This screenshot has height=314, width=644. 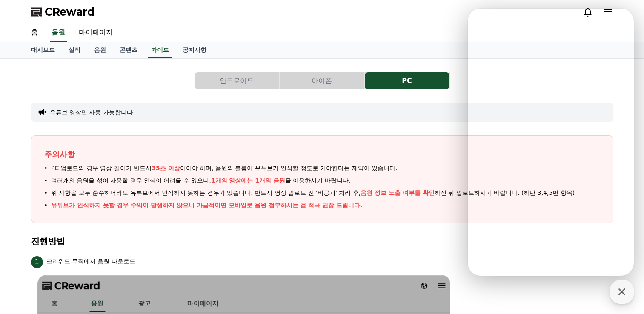 I want to click on a: 홈, so click(x=34, y=33).